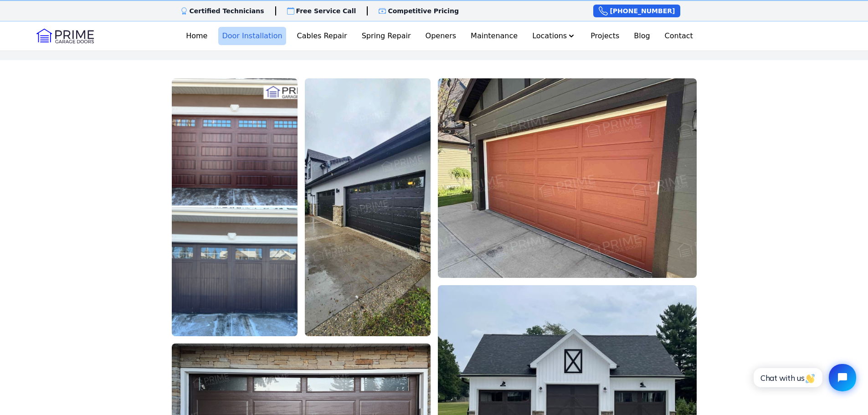  Describe the element at coordinates (227, 11) in the screenshot. I see `p: Certified Technicians` at that location.